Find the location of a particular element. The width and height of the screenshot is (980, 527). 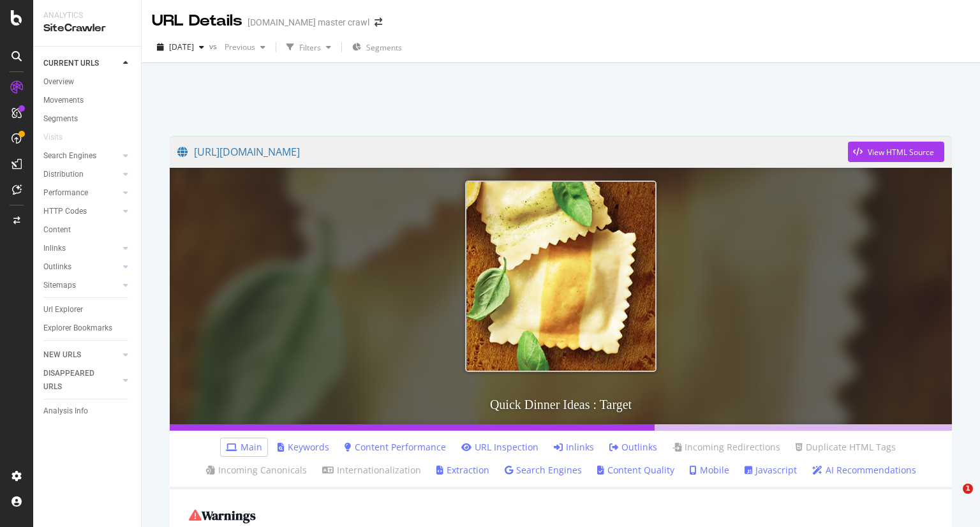

div: Search Engines is located at coordinates (69, 156).